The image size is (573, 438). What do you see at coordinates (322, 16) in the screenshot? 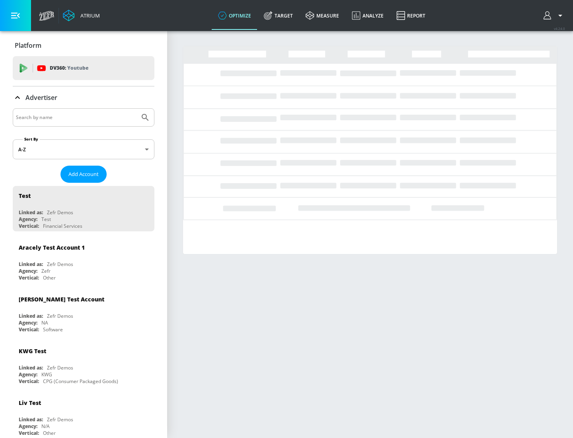
I see `a: measure` at bounding box center [322, 16].